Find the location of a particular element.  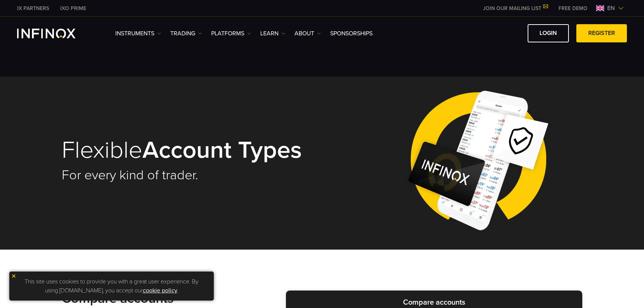

a: SPONSORSHIPS is located at coordinates (351, 34).